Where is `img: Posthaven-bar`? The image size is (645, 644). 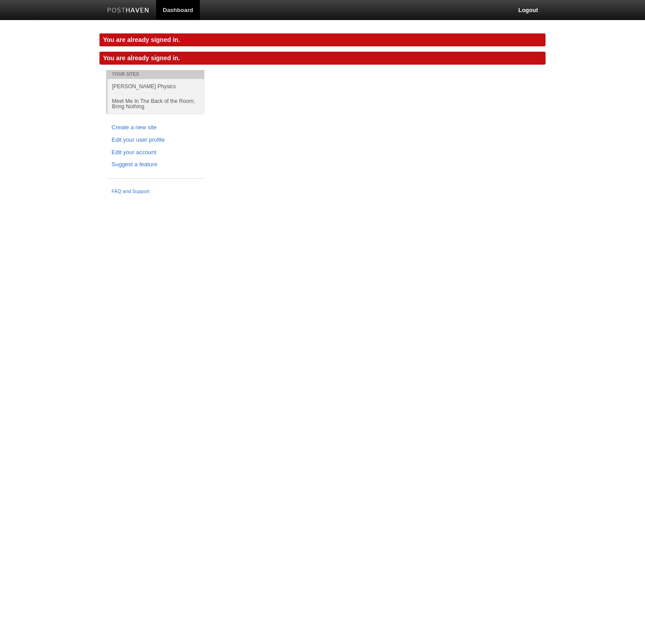 img: Posthaven-bar is located at coordinates (128, 11).